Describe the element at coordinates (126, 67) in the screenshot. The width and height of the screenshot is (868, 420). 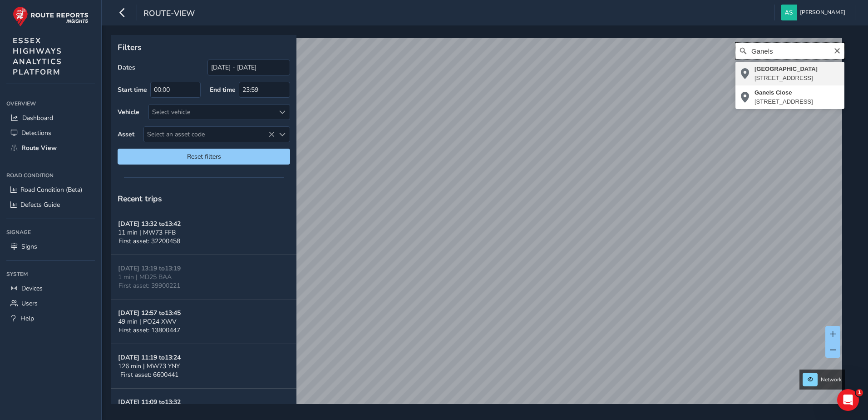
I see `label: Dates` at that location.